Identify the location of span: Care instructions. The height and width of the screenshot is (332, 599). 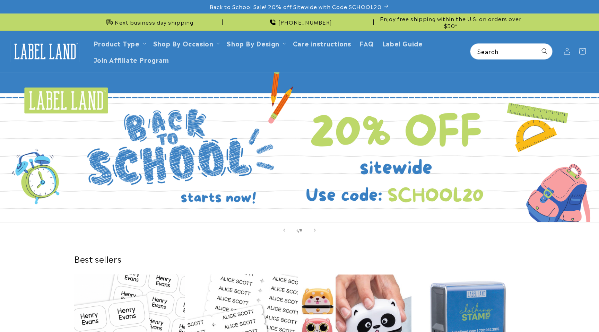
(322, 43).